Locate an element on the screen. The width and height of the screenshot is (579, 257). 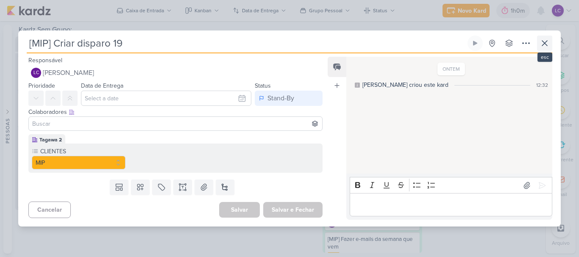
div: Laís Costa is located at coordinates (36, 73).